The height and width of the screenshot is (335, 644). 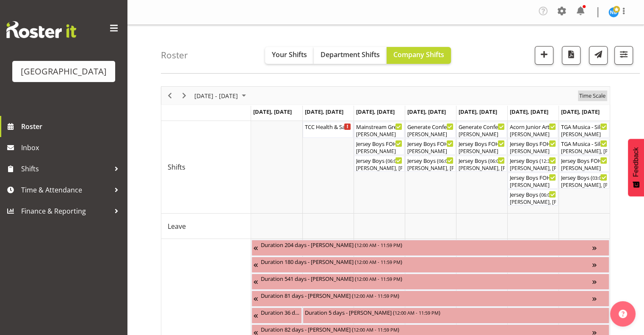 I want to click on span: Your Shifts, so click(x=289, y=55).